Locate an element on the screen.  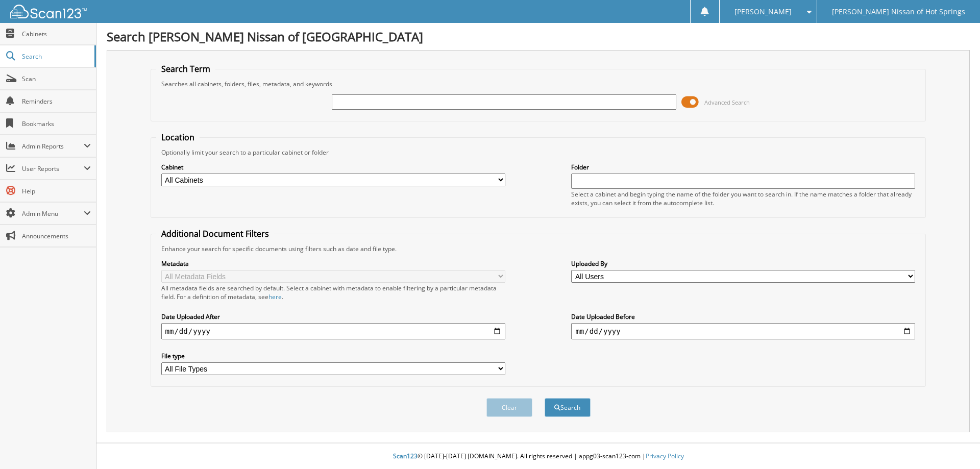
label: Uploaded By is located at coordinates (743, 263).